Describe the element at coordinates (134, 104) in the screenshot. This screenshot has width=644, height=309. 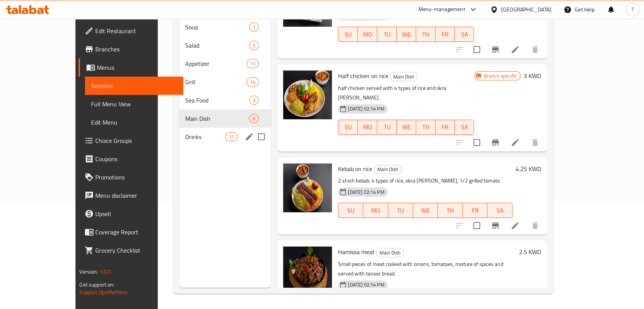
I see `a: Full Menu View` at that location.